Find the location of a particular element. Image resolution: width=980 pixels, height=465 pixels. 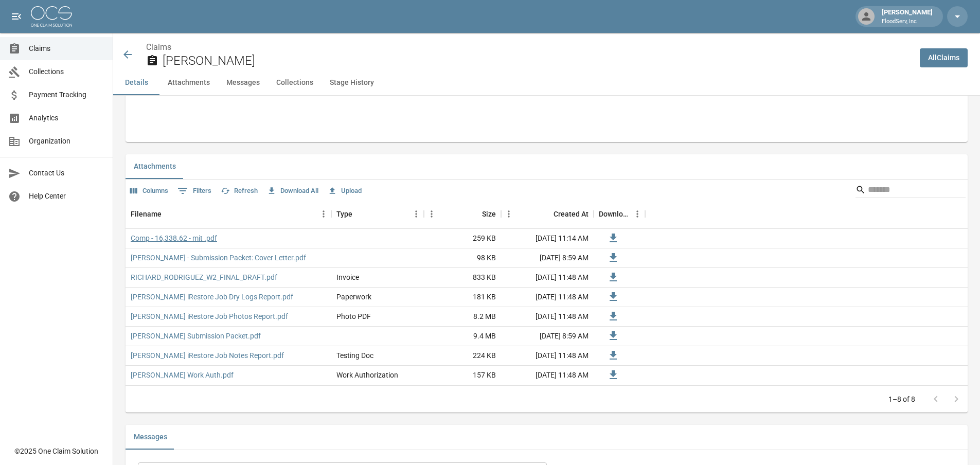

div: 259 KB is located at coordinates (463, 239).